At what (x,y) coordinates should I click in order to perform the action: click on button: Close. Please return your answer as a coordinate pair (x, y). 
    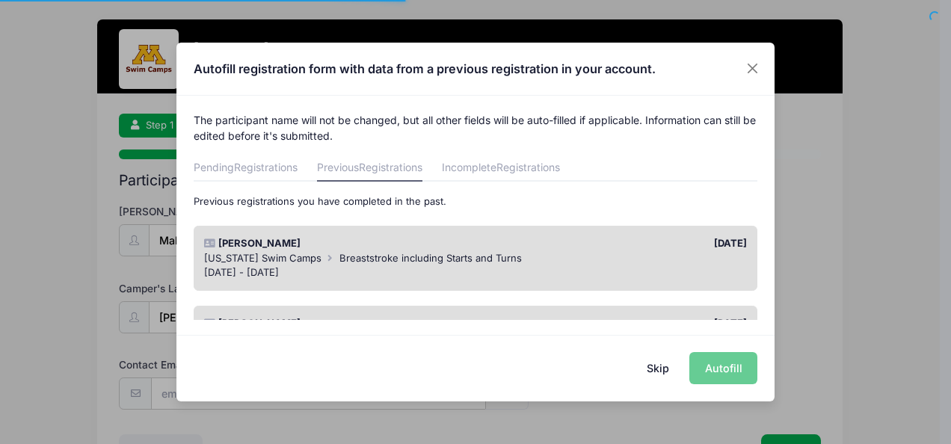
    Looking at the image, I should click on (753, 69).